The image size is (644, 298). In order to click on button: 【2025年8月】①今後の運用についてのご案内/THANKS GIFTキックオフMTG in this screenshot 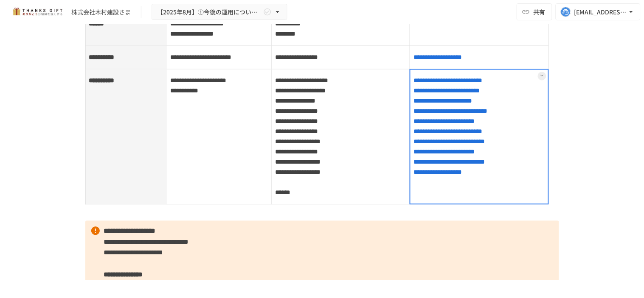, I will do `click(219, 12)`.